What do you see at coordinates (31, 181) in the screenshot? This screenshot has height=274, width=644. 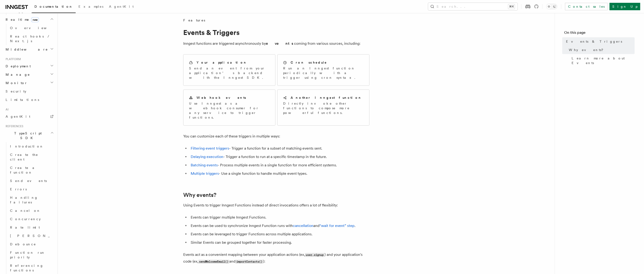 I see `a: Send events` at bounding box center [31, 181].